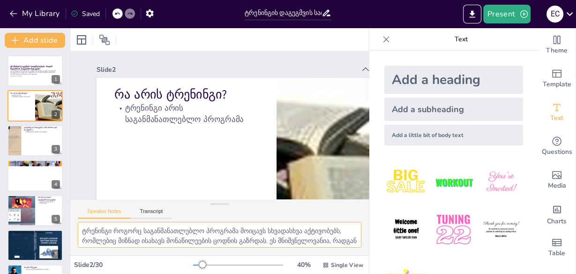 This screenshot has width=576, height=274. Describe the element at coordinates (501, 229) in the screenshot. I see `img: 6.jpeg` at that location.